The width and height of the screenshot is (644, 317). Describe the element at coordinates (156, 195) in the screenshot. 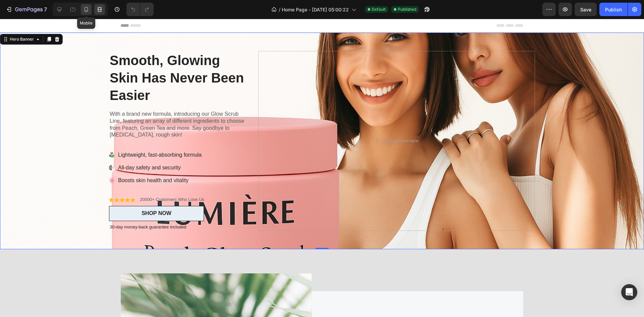

I see `div: SHOP NOW` at that location.